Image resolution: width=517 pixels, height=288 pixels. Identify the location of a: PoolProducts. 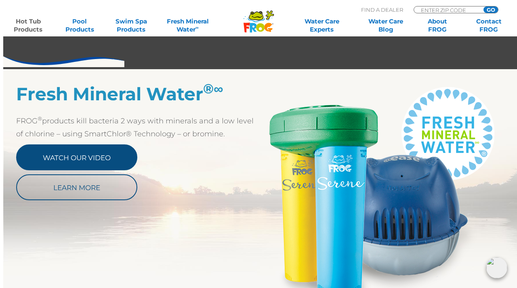
(80, 25).